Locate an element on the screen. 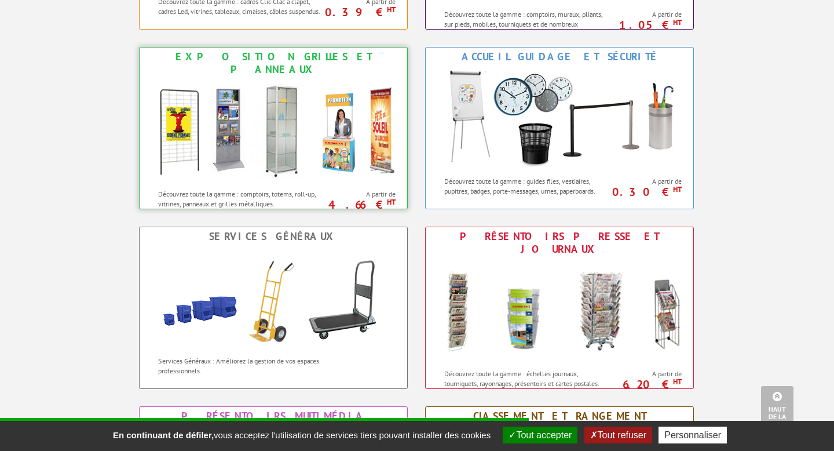 The image size is (834, 451). div: Classement et Rangement is located at coordinates (560, 416).